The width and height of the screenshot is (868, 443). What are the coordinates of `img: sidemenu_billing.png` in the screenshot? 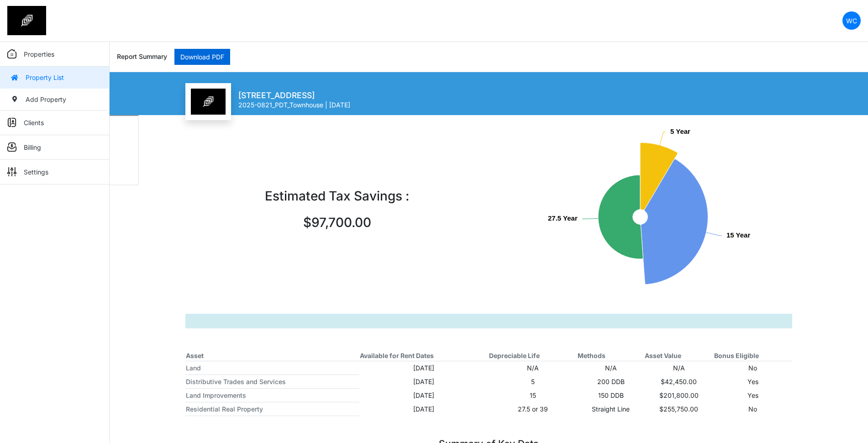 It's located at (12, 147).